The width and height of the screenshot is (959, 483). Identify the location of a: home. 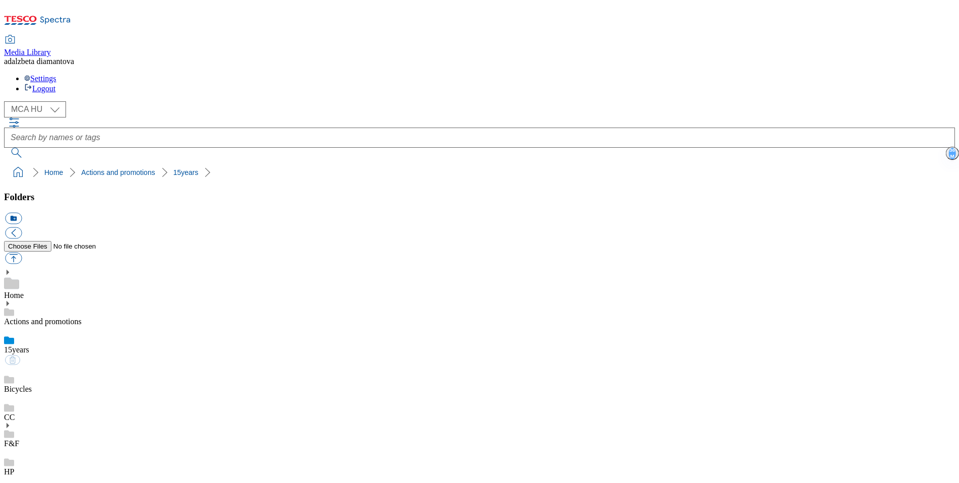
(18, 172).